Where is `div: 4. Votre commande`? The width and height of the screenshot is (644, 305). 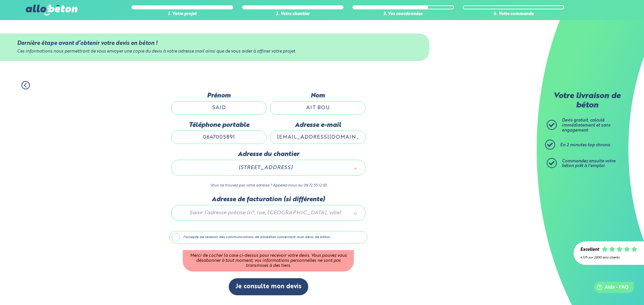 div: 4. Votre commande is located at coordinates (514, 14).